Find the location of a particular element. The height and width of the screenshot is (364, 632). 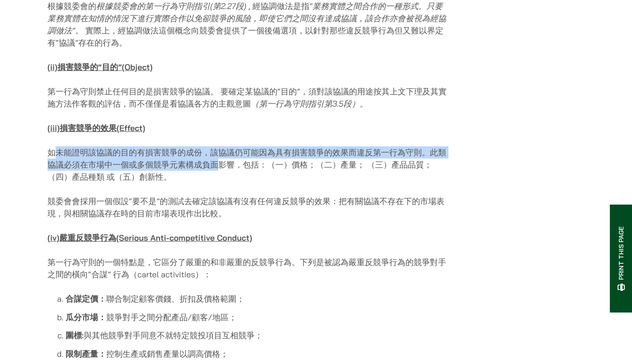

em: 第 is located at coordinates (217, 6).